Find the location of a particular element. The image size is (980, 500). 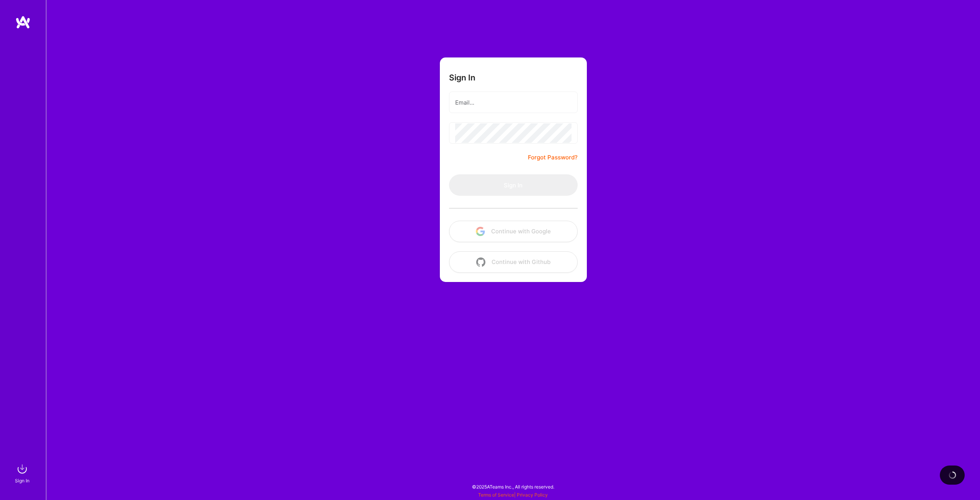

button: Sign In is located at coordinates (513, 185).